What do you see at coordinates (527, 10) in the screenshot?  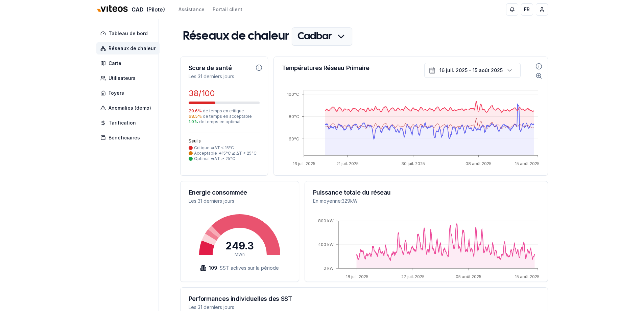 I see `button: FR` at bounding box center [527, 10].